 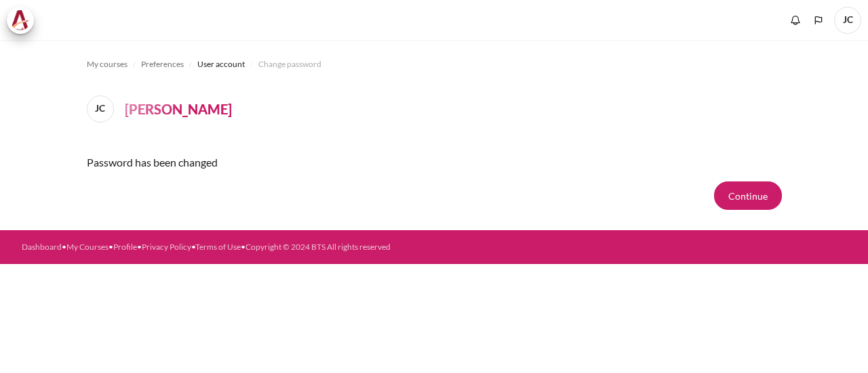 I want to click on div: Password has been changed, so click(x=434, y=162).